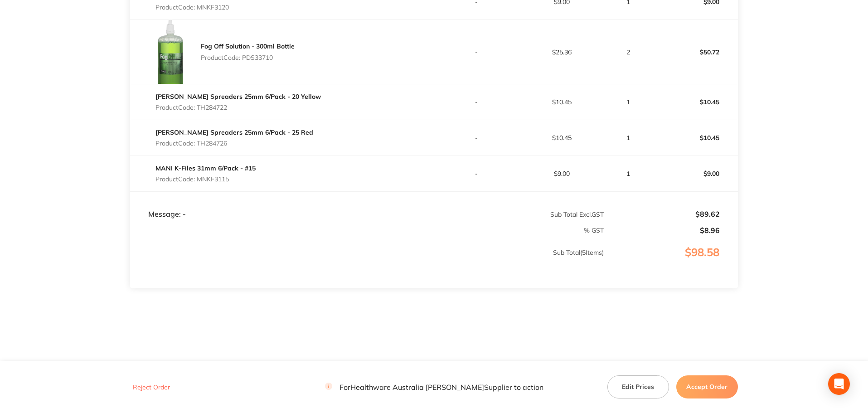  Describe the element at coordinates (662, 231) in the screenshot. I see `p: $8.96` at that location.